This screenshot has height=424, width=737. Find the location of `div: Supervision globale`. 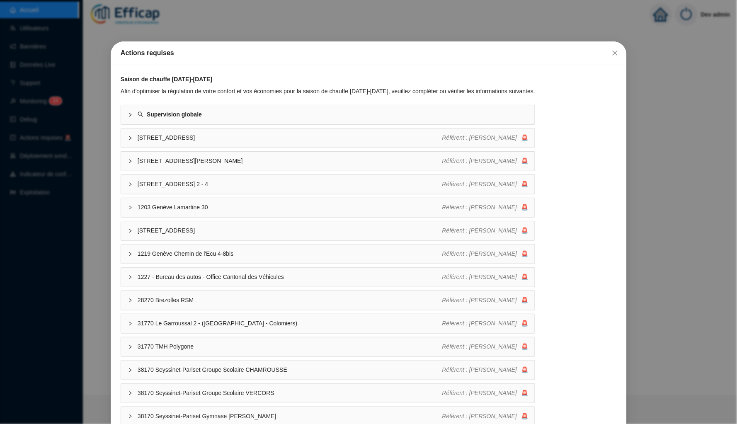

div: Supervision globale is located at coordinates (328, 115).